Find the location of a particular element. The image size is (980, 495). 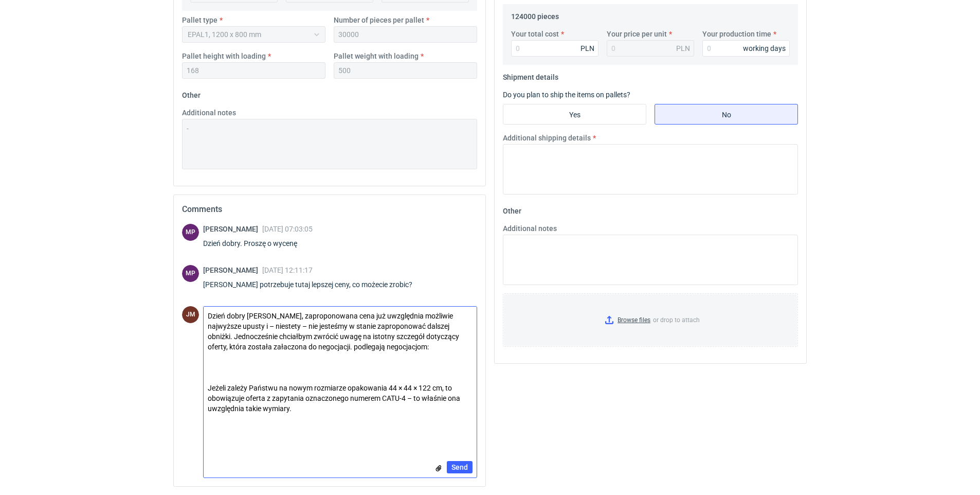

legend: Shipment details is located at coordinates (530, 75).